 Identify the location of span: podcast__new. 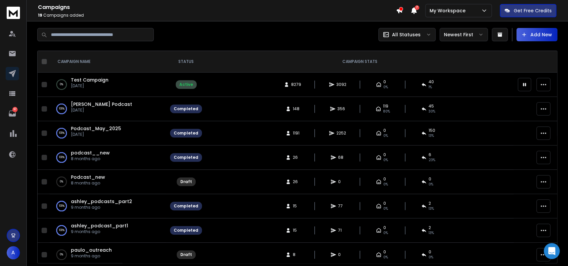
(90, 153).